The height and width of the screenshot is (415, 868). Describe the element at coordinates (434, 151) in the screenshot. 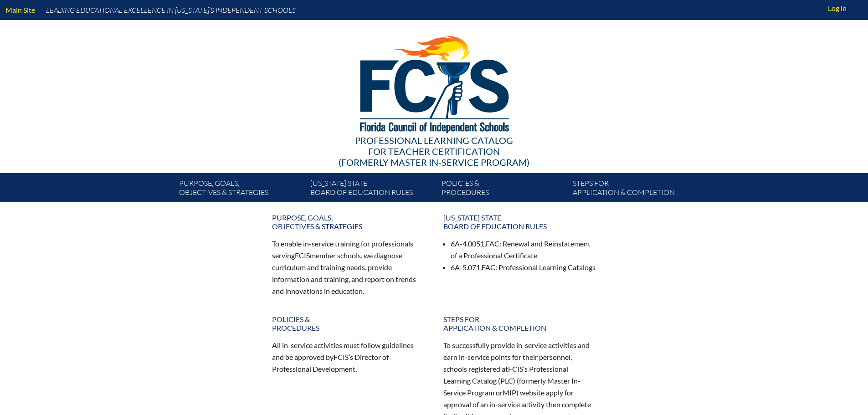

I see `span: for Teacher Certification` at that location.